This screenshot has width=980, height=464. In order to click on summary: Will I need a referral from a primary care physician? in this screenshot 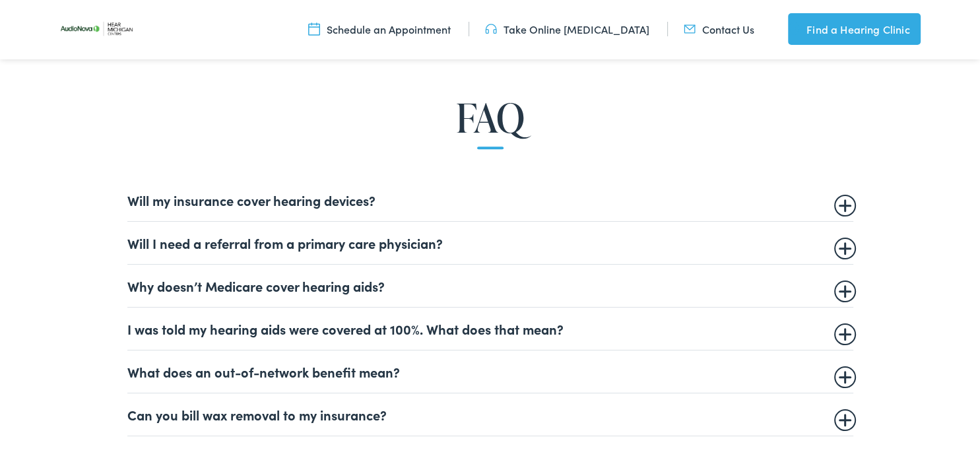, I will do `click(490, 244)`.